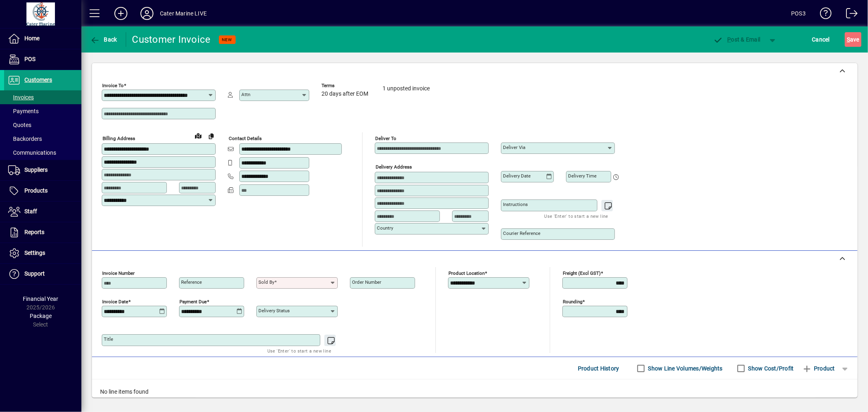 This screenshot has height=412, width=868. I want to click on a: Products, so click(43, 191).